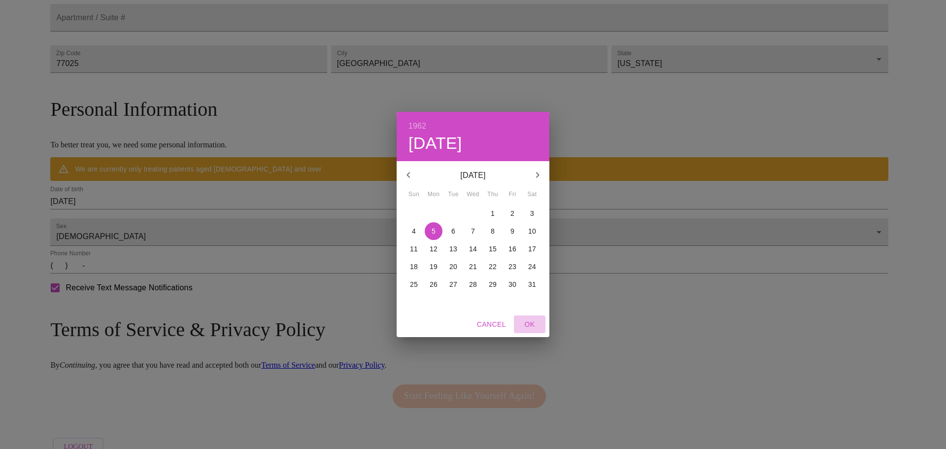 Image resolution: width=946 pixels, height=449 pixels. What do you see at coordinates (493, 231) in the screenshot?
I see `p: 8` at bounding box center [493, 231].